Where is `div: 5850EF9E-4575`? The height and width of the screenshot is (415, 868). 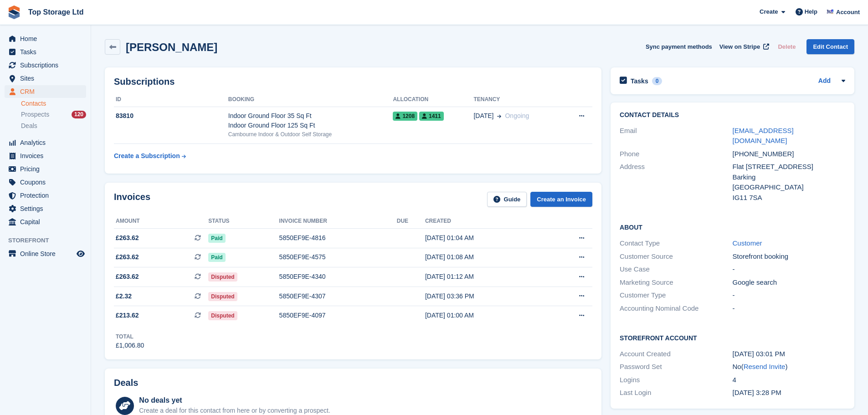
div: 5850EF9E-4575 is located at coordinates (338, 257).